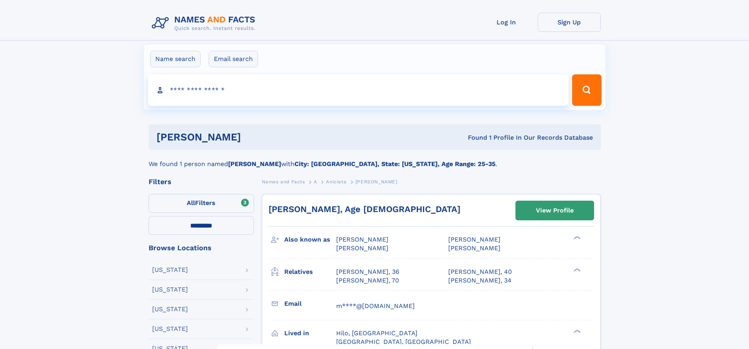 The width and height of the screenshot is (749, 349). I want to click on span: All, so click(191, 202).